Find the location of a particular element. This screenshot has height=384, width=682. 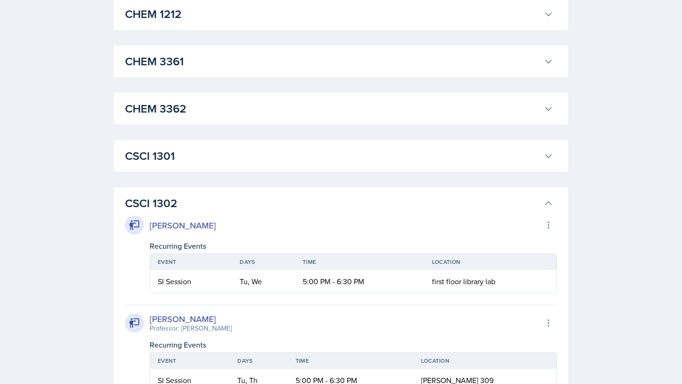

button: CHEM 1212 is located at coordinates (339, 14).